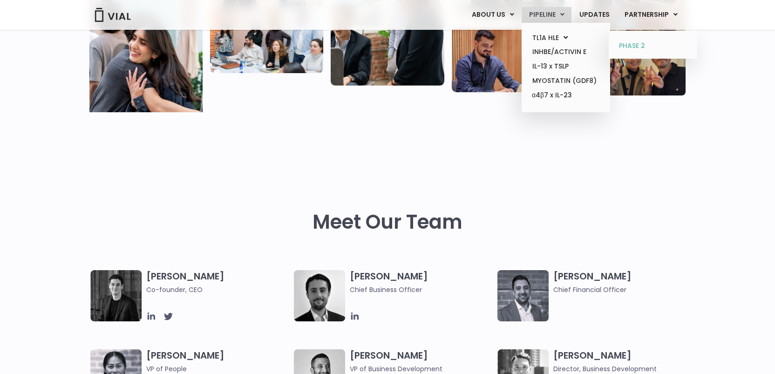 This screenshot has width=775, height=374. I want to click on a: INHBE/ACTIVIN E, so click(565, 52).